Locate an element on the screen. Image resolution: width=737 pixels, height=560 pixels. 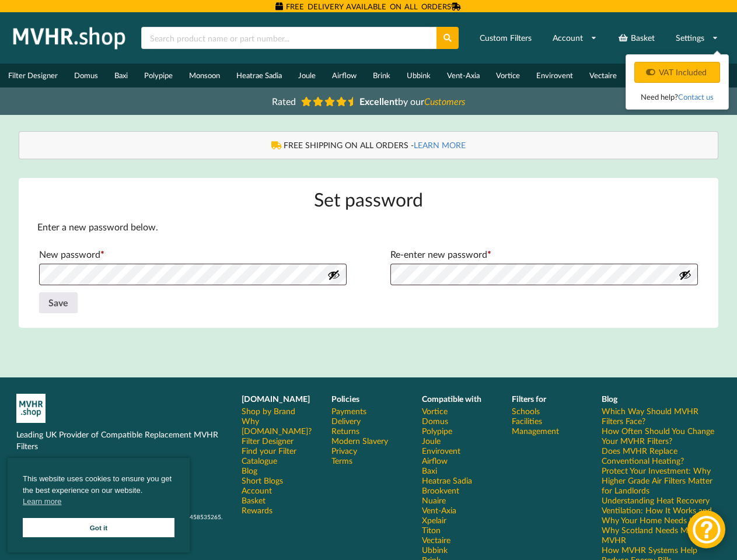
a: Filter Designer is located at coordinates (267, 440).